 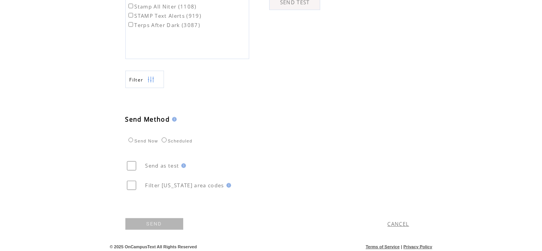 I want to click on label: Send Now, so click(x=142, y=141).